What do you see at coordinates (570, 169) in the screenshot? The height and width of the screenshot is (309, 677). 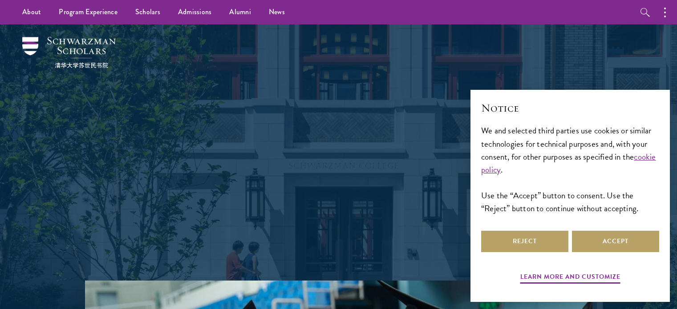 I see `div: We and selected third parties use cookies or similar technologies for technical purposes and, wit...` at bounding box center [570, 169].